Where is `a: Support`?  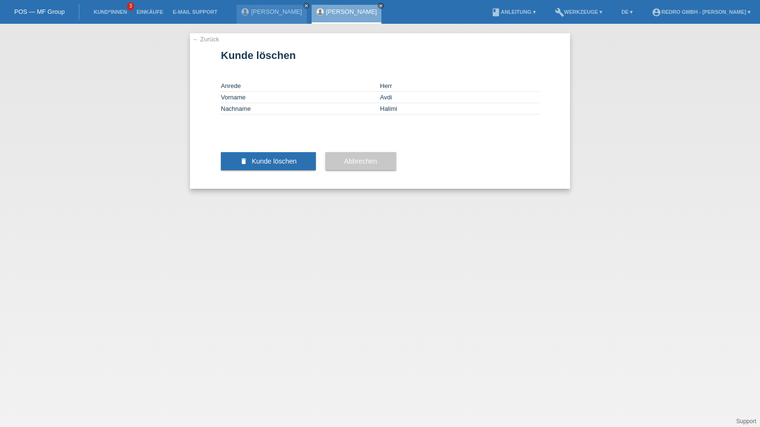 a: Support is located at coordinates (746, 421).